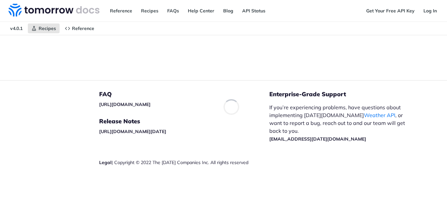 The image size is (447, 198). I want to click on a: Log In, so click(430, 11).